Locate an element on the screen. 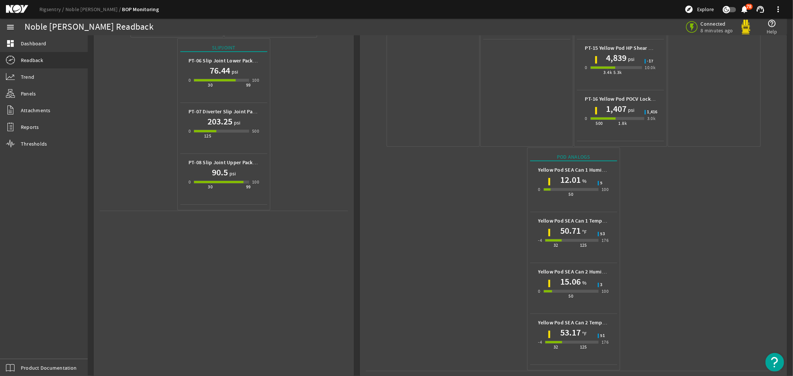 This screenshot has height=376, width=793. h1: 90.5 is located at coordinates (220, 172).